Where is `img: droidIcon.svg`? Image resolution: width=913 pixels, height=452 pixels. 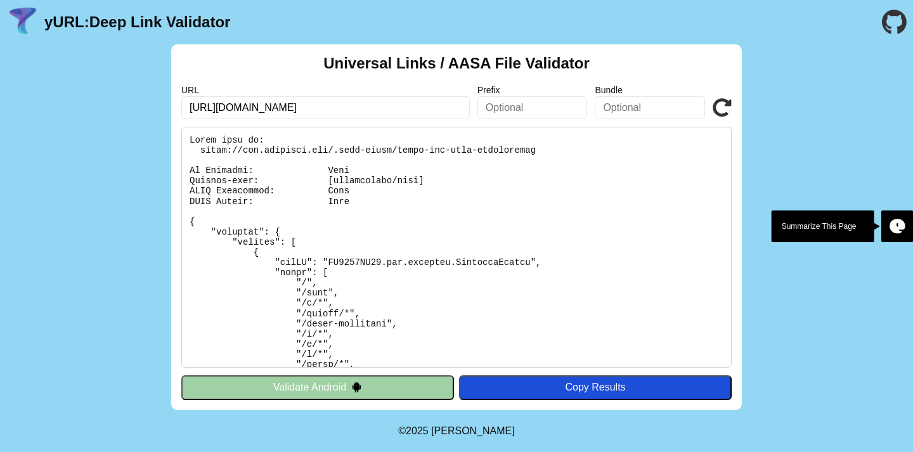
img: droidIcon.svg is located at coordinates (356, 387).